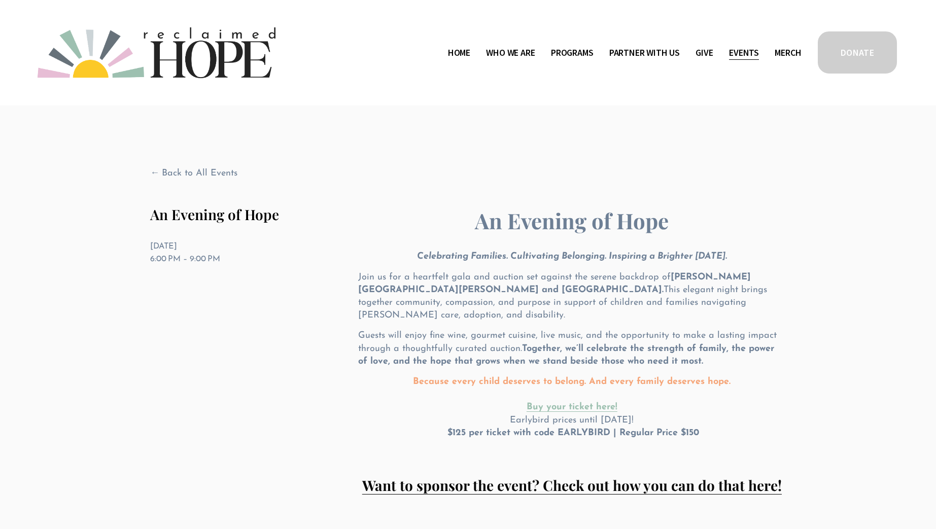  What do you see at coordinates (510, 53) in the screenshot?
I see `span: Who We Are` at bounding box center [510, 53].